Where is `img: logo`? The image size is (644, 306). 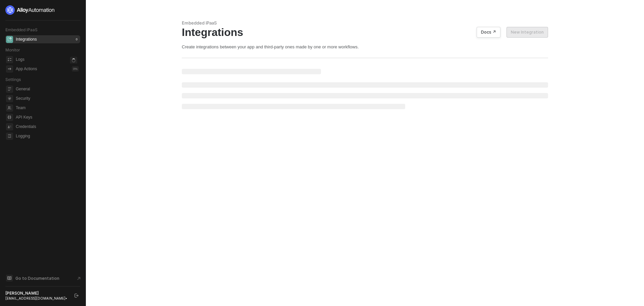 img: logo is located at coordinates (30, 10).